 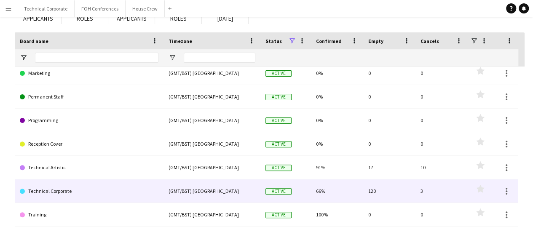 What do you see at coordinates (376, 41) in the screenshot?
I see `span: Empty` at bounding box center [376, 41].